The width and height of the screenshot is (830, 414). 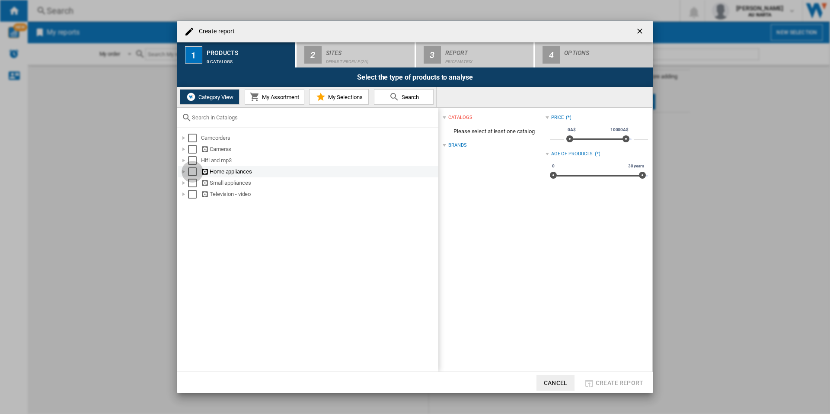 I want to click on button: 3 Report Price Matrix, so click(x=475, y=55).